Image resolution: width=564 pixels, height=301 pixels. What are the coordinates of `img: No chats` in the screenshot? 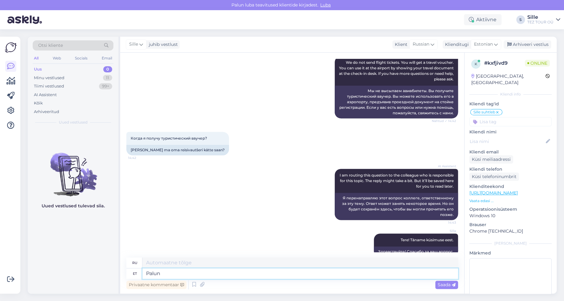 It's located at (73, 170).